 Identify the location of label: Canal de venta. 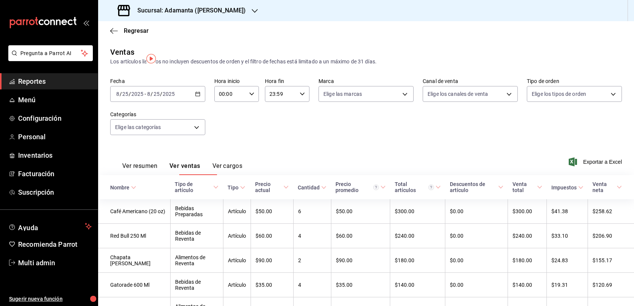
(470, 81).